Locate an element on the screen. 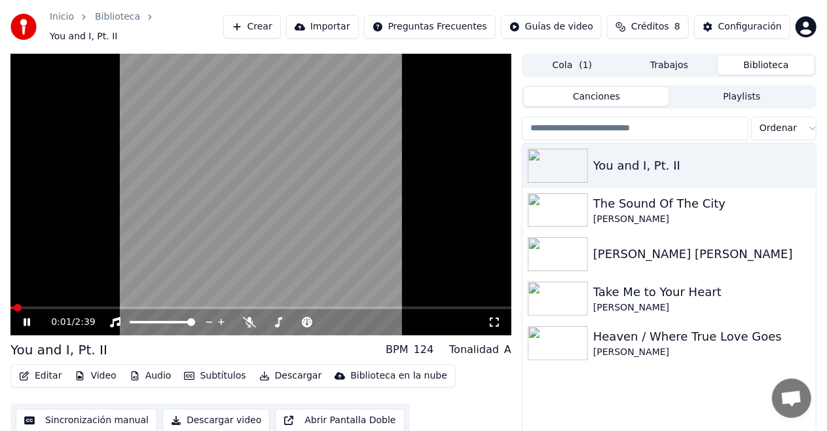  div: Take Me to Your Heart is located at coordinates (702, 292).